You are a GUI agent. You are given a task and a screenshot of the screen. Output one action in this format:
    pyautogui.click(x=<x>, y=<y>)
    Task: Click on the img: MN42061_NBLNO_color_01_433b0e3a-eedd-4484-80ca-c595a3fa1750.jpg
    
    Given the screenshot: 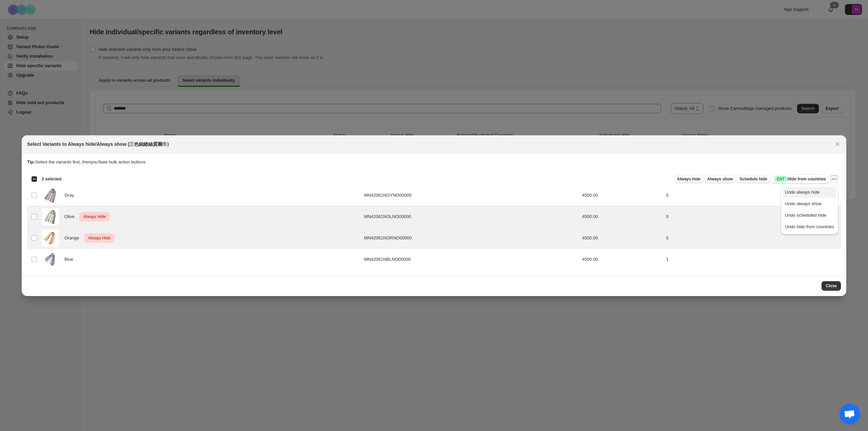 What is the action you would take?
    pyautogui.click(x=50, y=259)
    